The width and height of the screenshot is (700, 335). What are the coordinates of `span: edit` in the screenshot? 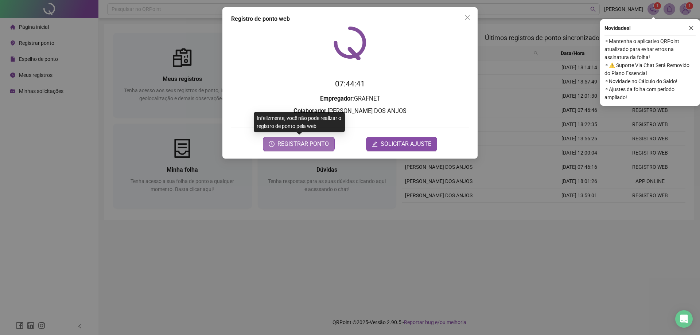 It's located at (375, 144).